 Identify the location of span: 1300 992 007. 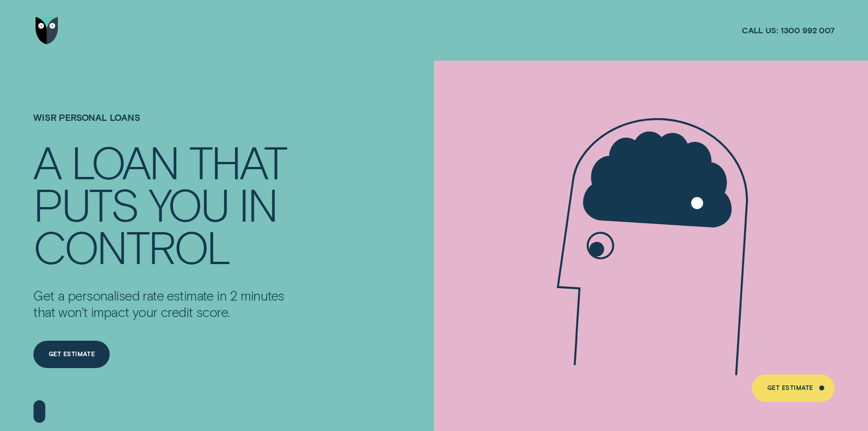
(808, 30).